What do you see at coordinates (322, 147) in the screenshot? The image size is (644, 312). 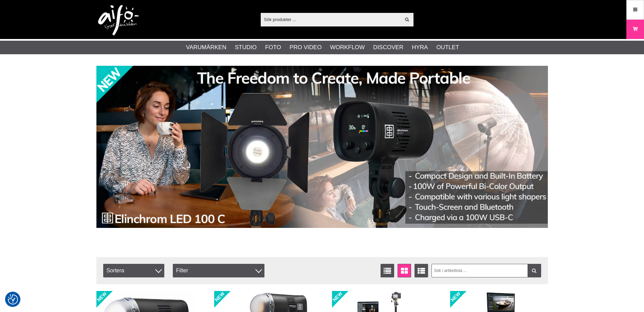 I see `a: Annons:002 banner-elin-led100c11390x.jpg` at bounding box center [322, 147].